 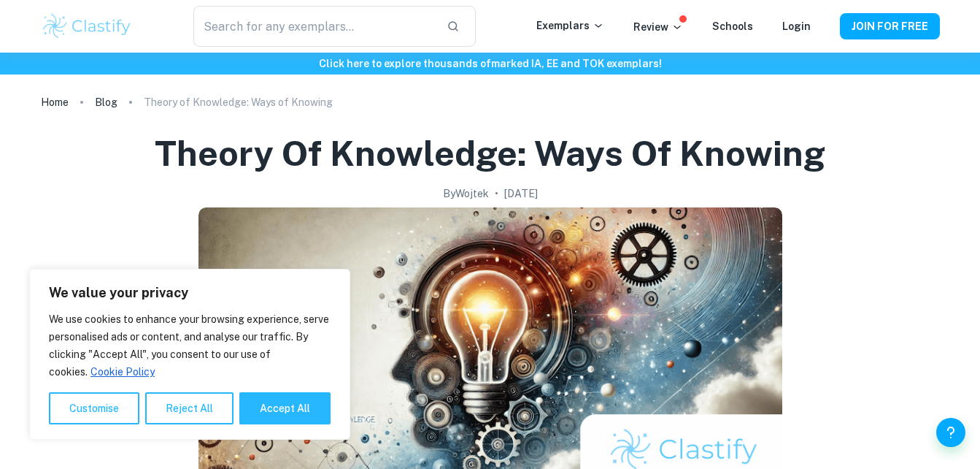 What do you see at coordinates (796, 26) in the screenshot?
I see `a: Login` at bounding box center [796, 26].